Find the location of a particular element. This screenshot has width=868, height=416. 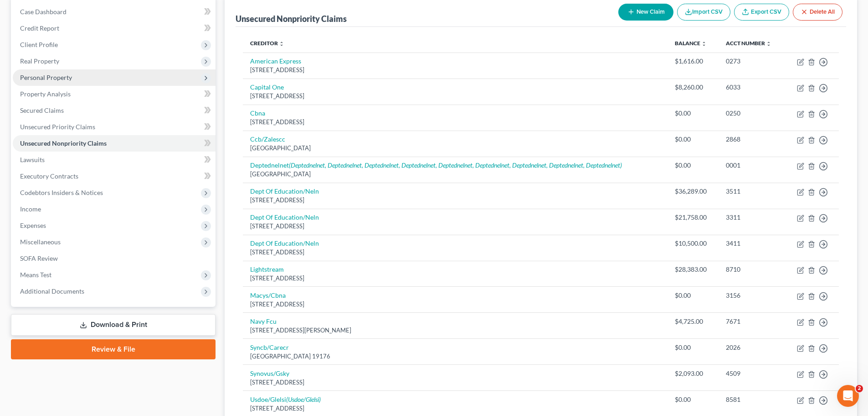

a: Navy Fcu is located at coordinates (263, 321).